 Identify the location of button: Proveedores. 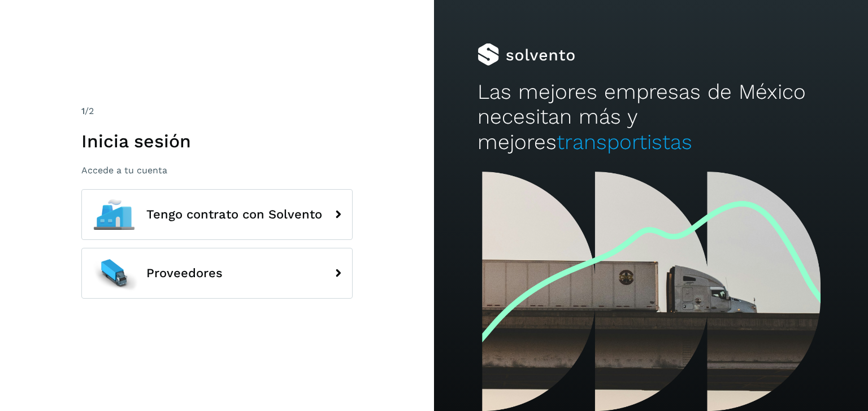
(217, 273).